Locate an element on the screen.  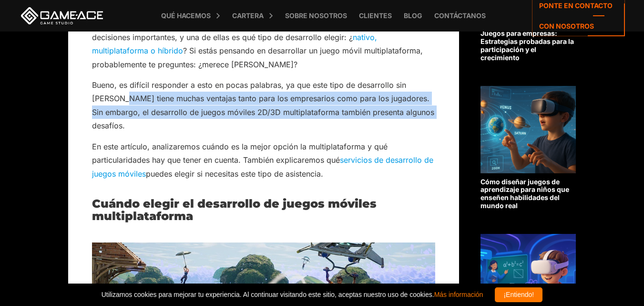
font: Contáctanos is located at coordinates (460, 15).